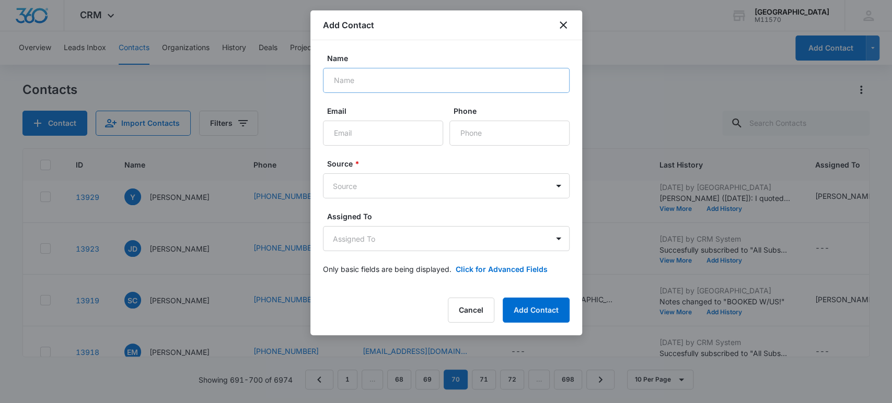 The image size is (892, 403). What do you see at coordinates (536, 310) in the screenshot?
I see `button: Add Contact` at bounding box center [536, 310].